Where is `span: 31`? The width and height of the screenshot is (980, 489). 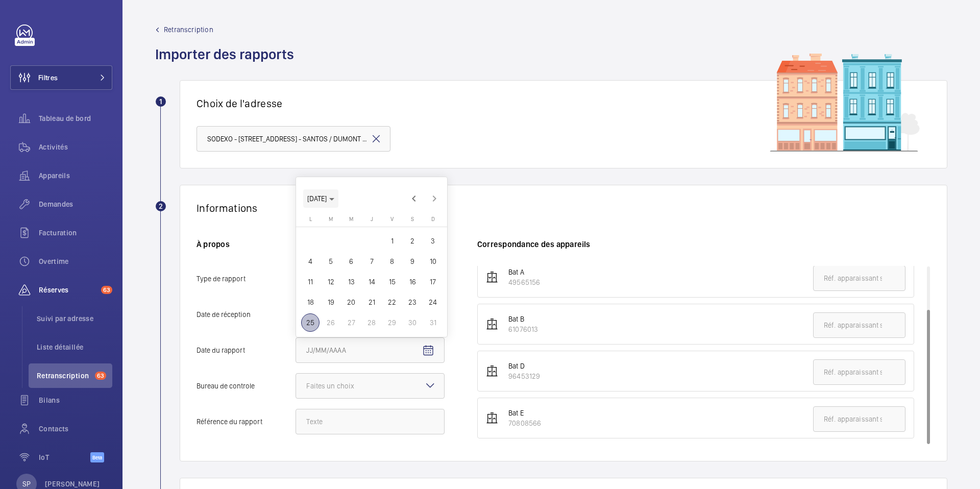
span: 31 is located at coordinates (433, 322).